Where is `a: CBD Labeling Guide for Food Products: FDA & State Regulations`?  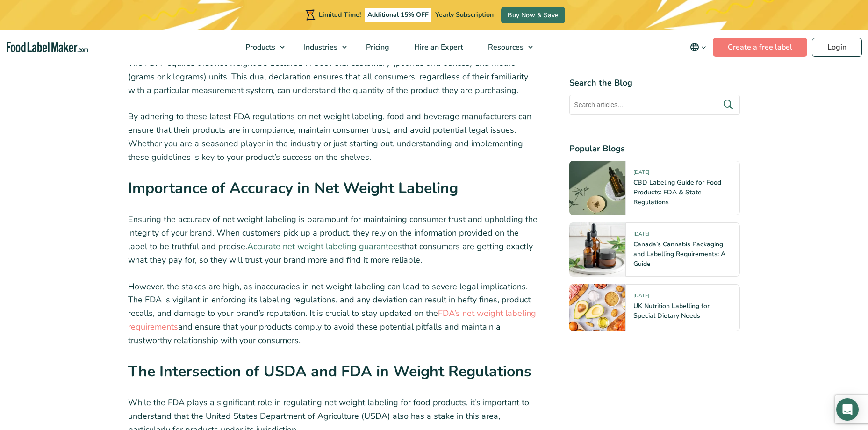 a: CBD Labeling Guide for Food Products: FDA & State Regulations is located at coordinates (678, 192).